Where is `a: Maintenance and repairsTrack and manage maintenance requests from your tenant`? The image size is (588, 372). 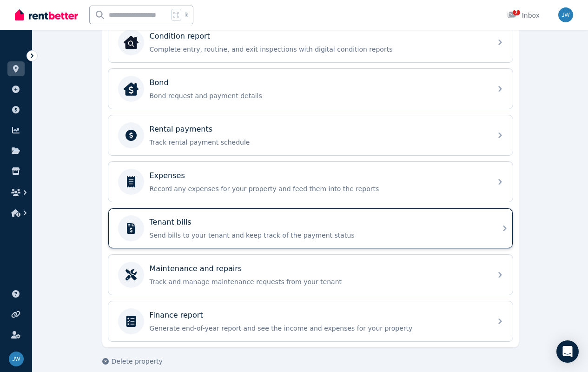 a: Maintenance and repairsTrack and manage maintenance requests from your tenant is located at coordinates (311, 275).